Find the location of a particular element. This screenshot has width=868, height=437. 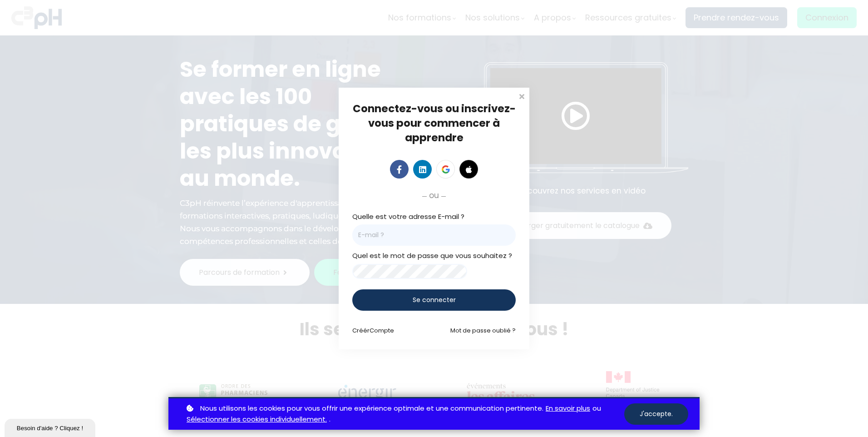

a: Mot de passe oublié ? is located at coordinates (483, 330).